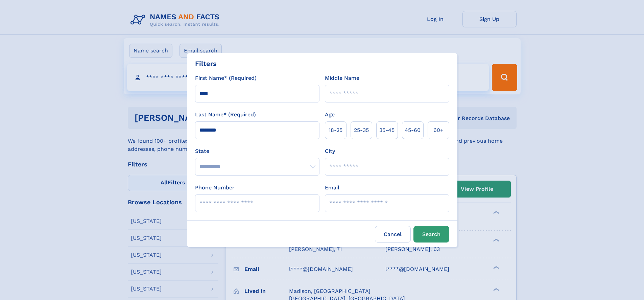 The image size is (644, 300). I want to click on span: 35‑45, so click(386, 130).